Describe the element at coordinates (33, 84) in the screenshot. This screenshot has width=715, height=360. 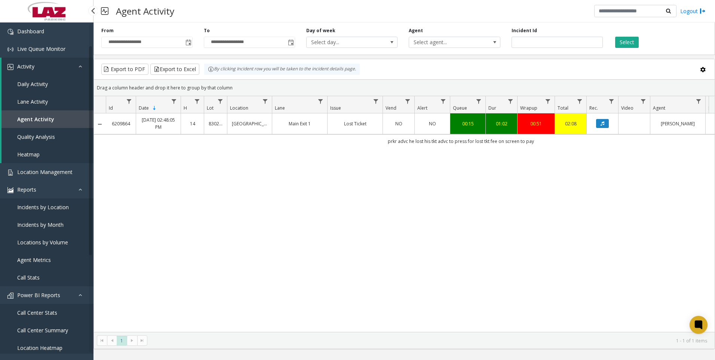
I see `span: Daily Activity` at that location.